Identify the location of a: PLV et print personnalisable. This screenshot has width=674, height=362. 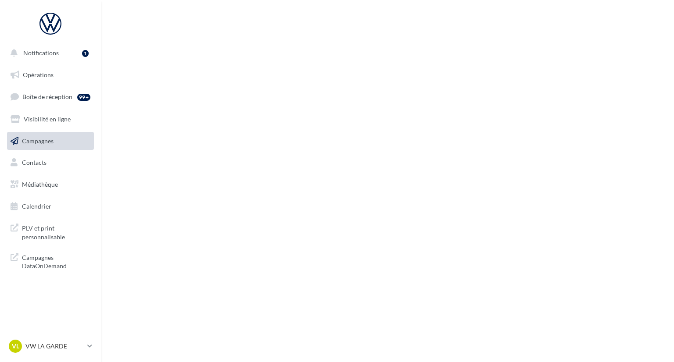
(50, 232).